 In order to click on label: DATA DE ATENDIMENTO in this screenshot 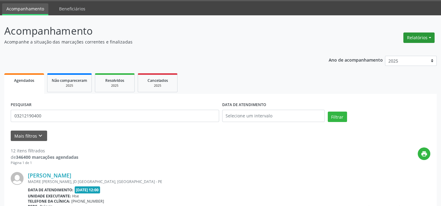, I will do `click(244, 105)`.